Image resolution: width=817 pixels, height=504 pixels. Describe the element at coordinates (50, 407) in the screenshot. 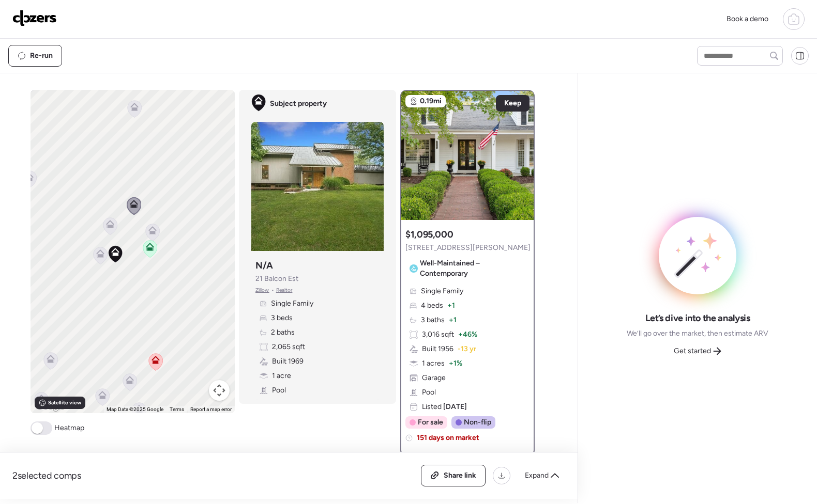

I see `img: Google` at that location.